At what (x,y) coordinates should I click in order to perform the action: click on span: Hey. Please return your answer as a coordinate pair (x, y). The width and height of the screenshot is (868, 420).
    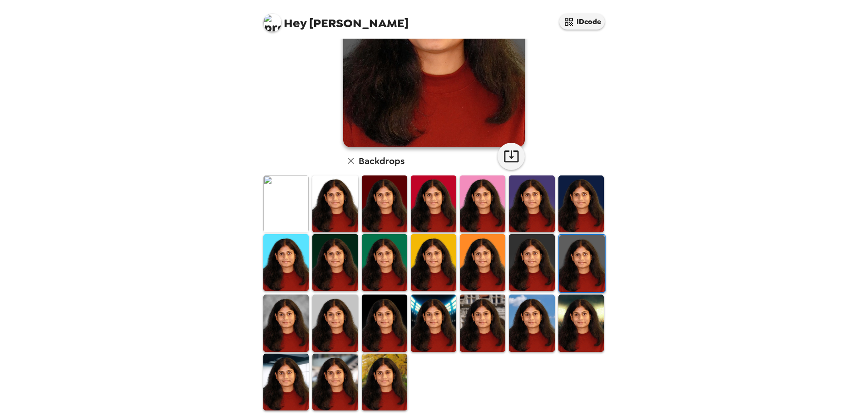
    Looking at the image, I should click on (295, 23).